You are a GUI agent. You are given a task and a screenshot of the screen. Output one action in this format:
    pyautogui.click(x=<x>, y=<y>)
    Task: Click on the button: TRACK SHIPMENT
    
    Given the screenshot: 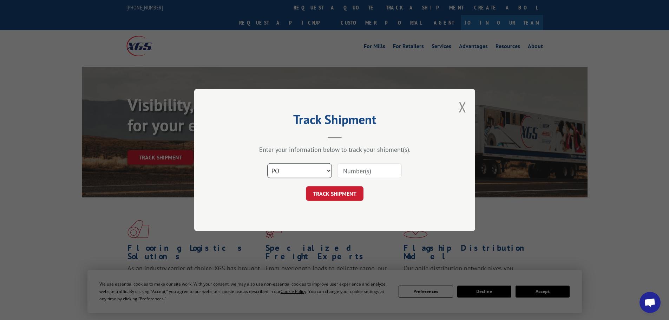 What is the action you would take?
    pyautogui.click(x=334, y=193)
    